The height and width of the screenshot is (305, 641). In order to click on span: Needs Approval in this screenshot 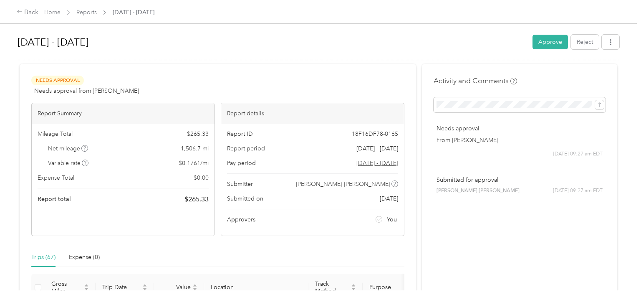, I will do `click(58, 80)`.